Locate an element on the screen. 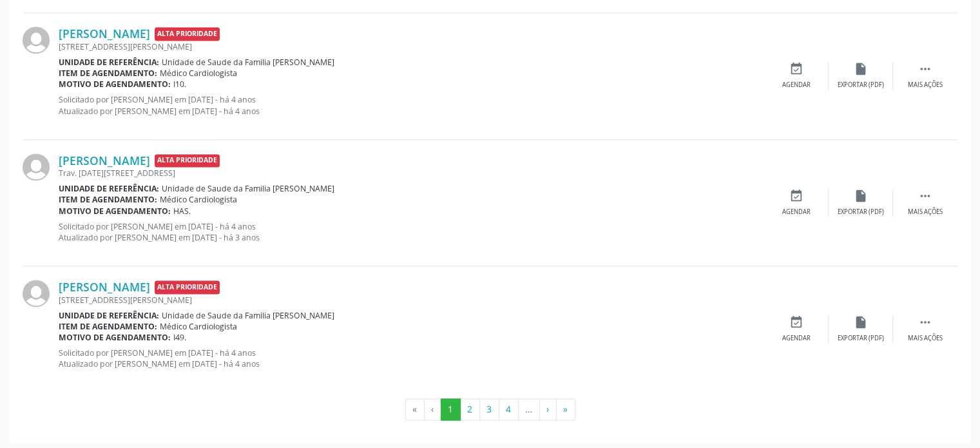 This screenshot has height=448, width=980. span: I10. is located at coordinates (180, 84).